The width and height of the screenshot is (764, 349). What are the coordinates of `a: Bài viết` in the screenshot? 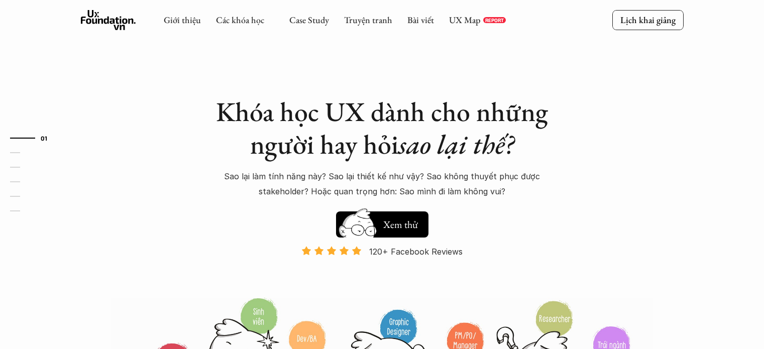 It's located at (421, 20).